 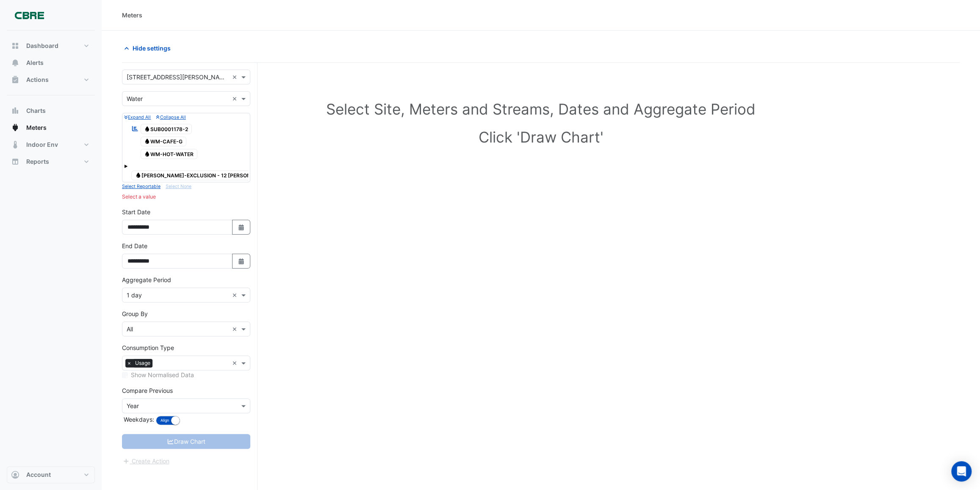 What do you see at coordinates (162, 374) in the screenshot?
I see `label: Show Normalised Data` at bounding box center [162, 374].